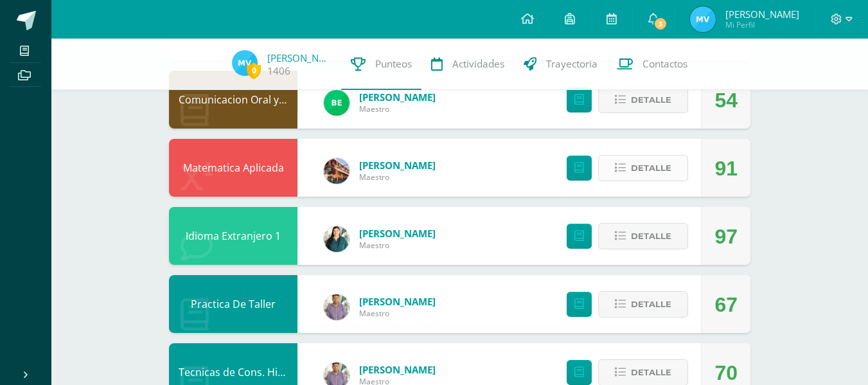 The image size is (868, 385). Describe the element at coordinates (253, 70) in the screenshot. I see `span: 0` at that location.